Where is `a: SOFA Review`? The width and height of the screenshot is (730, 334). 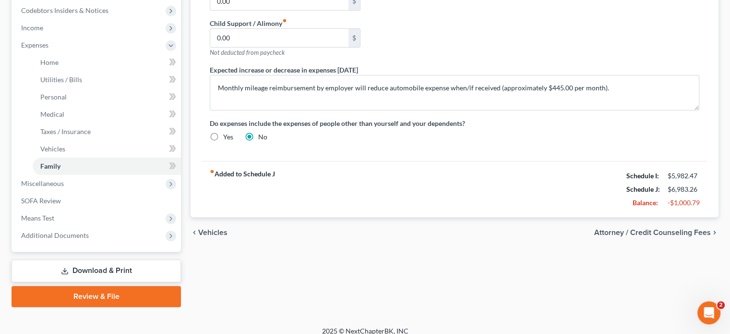
a: SOFA Review is located at coordinates (97, 201).